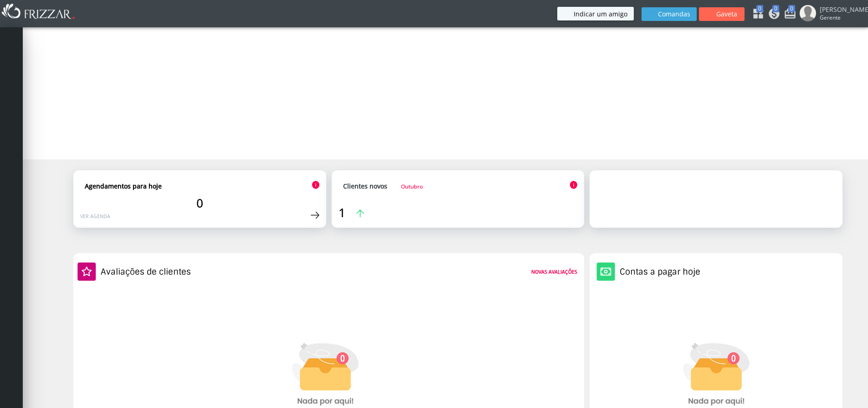 Image resolution: width=868 pixels, height=408 pixels. What do you see at coordinates (86, 271) in the screenshot?
I see `img: Ícone de estrela` at bounding box center [86, 271].